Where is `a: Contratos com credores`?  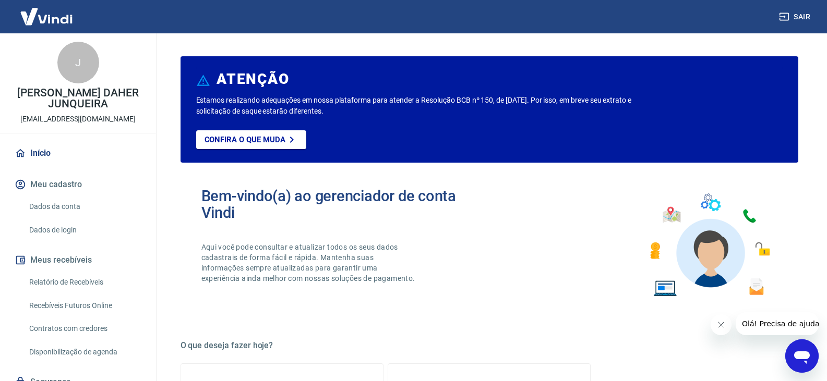
a: Contratos com credores is located at coordinates (84, 329).